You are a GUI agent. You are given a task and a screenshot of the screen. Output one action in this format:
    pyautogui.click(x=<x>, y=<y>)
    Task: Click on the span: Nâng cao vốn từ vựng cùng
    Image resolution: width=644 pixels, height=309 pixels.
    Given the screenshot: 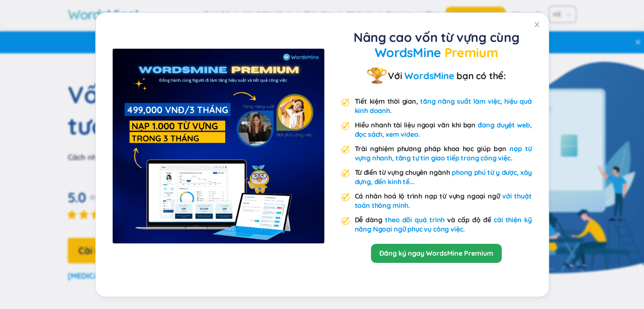 What is the action you would take?
    pyautogui.click(x=436, y=37)
    